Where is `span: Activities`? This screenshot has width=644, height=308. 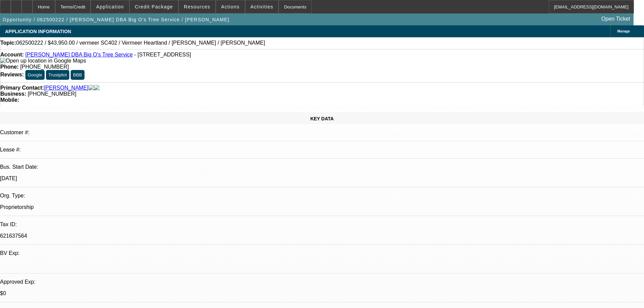
span: Activities is located at coordinates (262, 6).